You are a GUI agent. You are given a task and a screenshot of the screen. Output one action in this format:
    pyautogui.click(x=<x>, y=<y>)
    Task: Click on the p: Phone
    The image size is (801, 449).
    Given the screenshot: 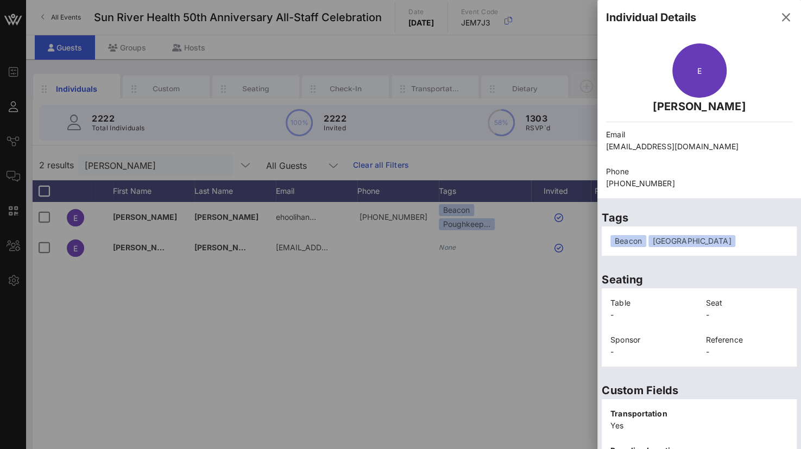 What is the action you would take?
    pyautogui.click(x=698, y=172)
    